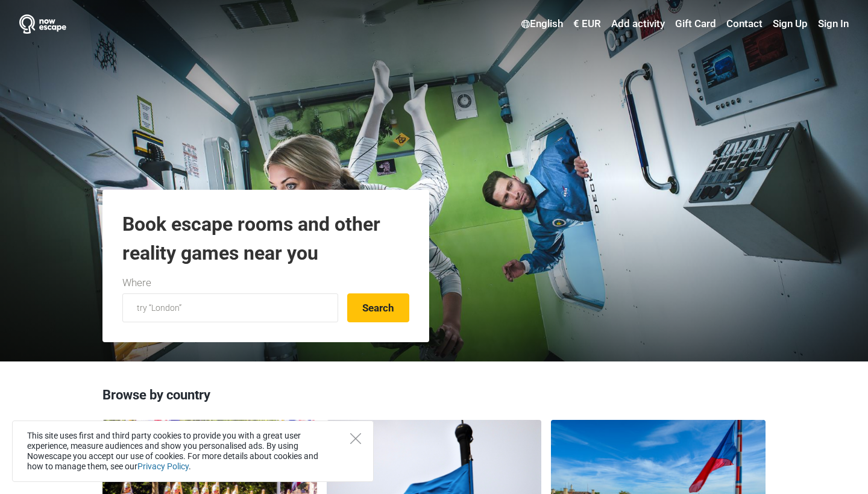 The width and height of the screenshot is (868, 494). What do you see at coordinates (266, 238) in the screenshot?
I see `h1: Book escape rooms and other reality games near you` at bounding box center [266, 238].